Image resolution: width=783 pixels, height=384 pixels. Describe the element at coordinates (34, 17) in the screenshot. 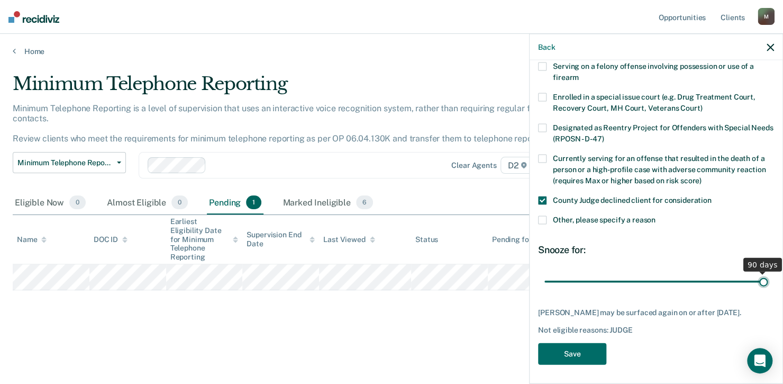

I see `img: Recidiviz` at that location.